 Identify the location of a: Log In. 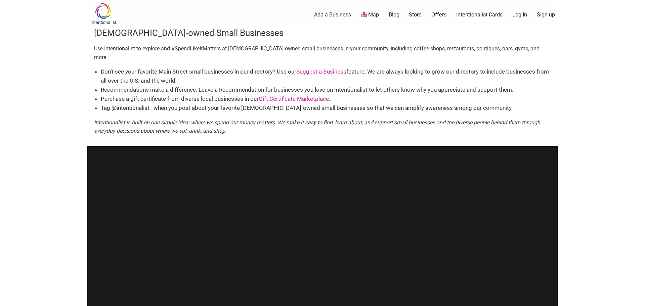
(520, 15).